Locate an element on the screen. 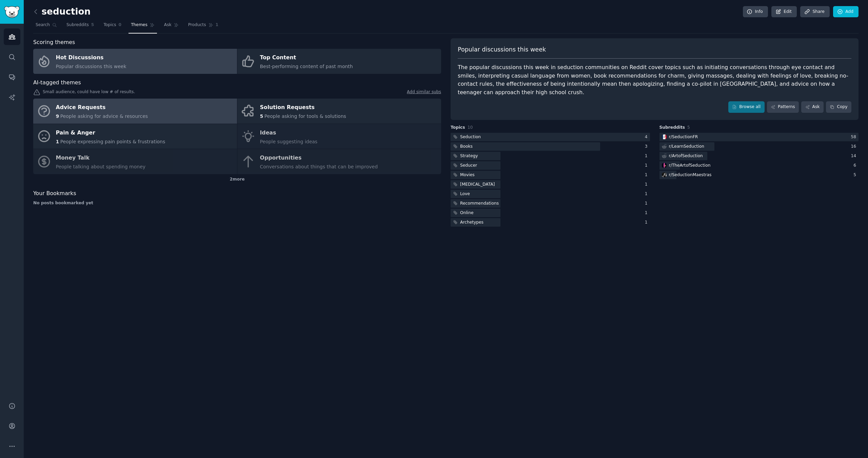 The width and height of the screenshot is (868, 458). div: Online is located at coordinates (467, 214).